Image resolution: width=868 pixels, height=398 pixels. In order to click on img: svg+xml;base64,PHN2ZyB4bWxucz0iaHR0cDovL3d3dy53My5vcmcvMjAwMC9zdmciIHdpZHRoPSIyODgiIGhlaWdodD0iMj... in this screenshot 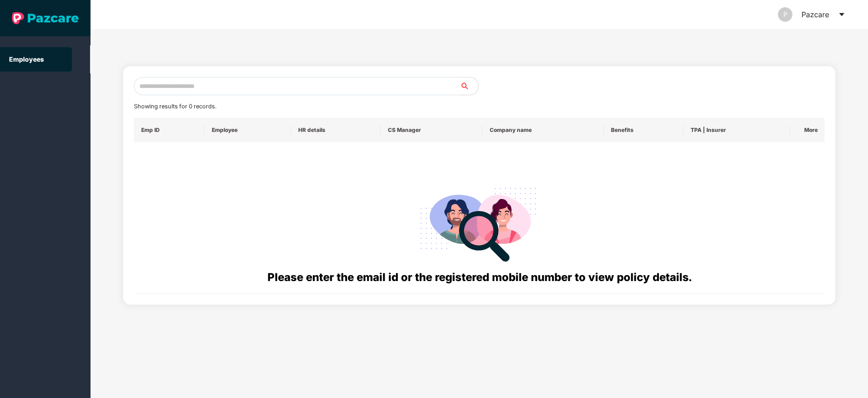, I will do `click(479, 223)`.